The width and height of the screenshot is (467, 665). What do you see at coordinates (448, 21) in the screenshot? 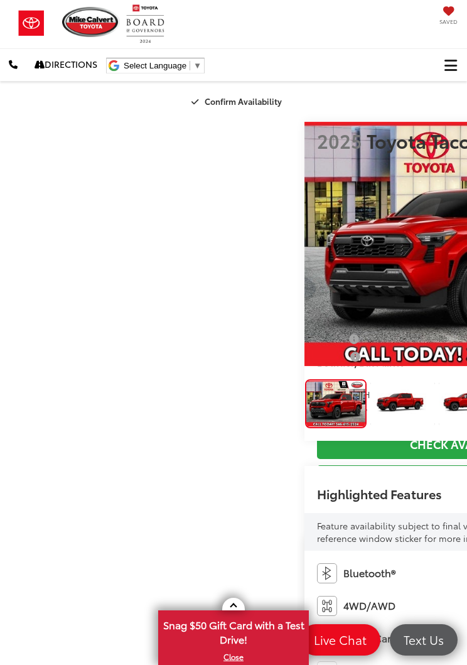
I see `span: Saved` at bounding box center [448, 21].